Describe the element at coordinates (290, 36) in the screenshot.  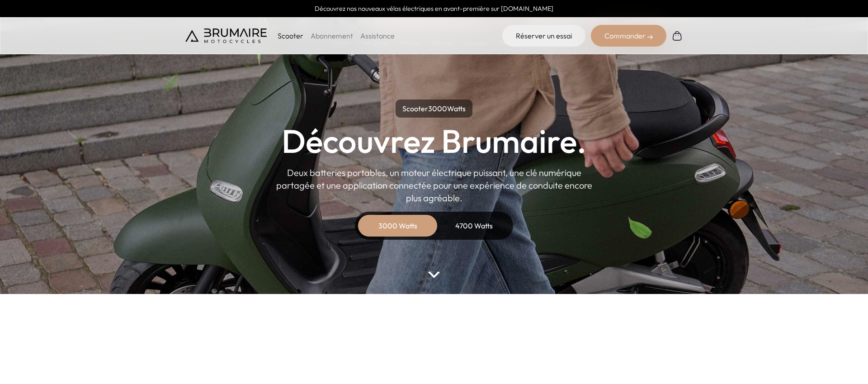
I see `p: Scooter` at that location.